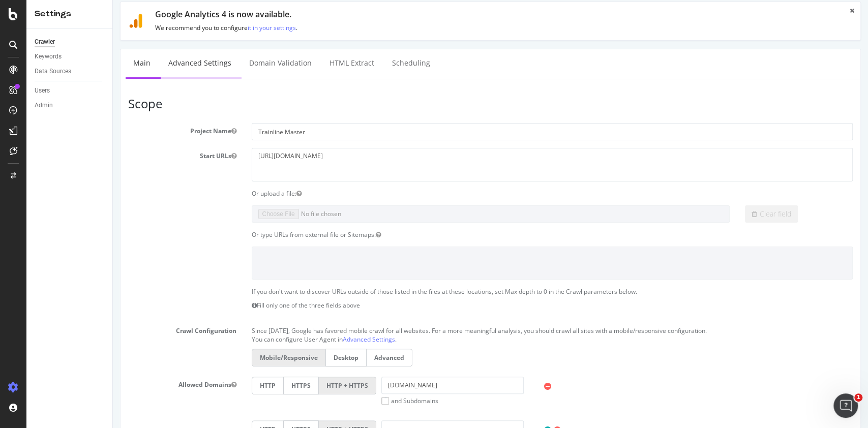 This screenshot has height=428, width=868. I want to click on p: Fill only one of the three fields above, so click(440, 305).